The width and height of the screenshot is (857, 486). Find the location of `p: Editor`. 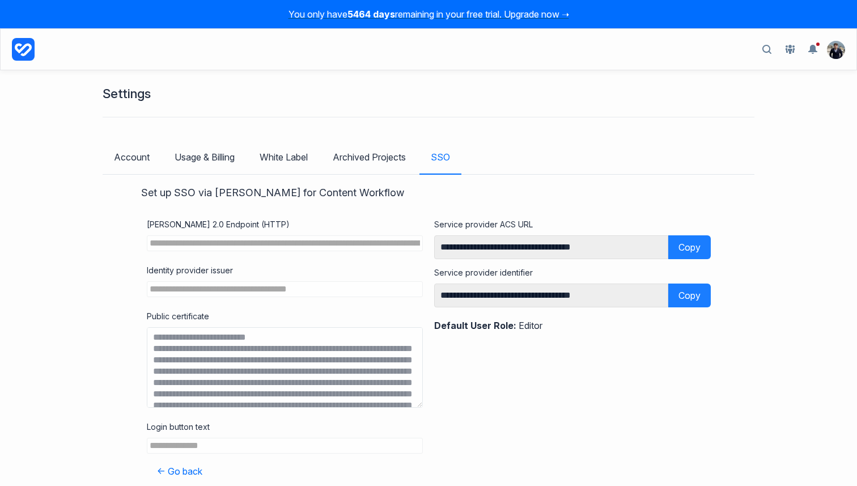

p: Editor is located at coordinates (573, 326).